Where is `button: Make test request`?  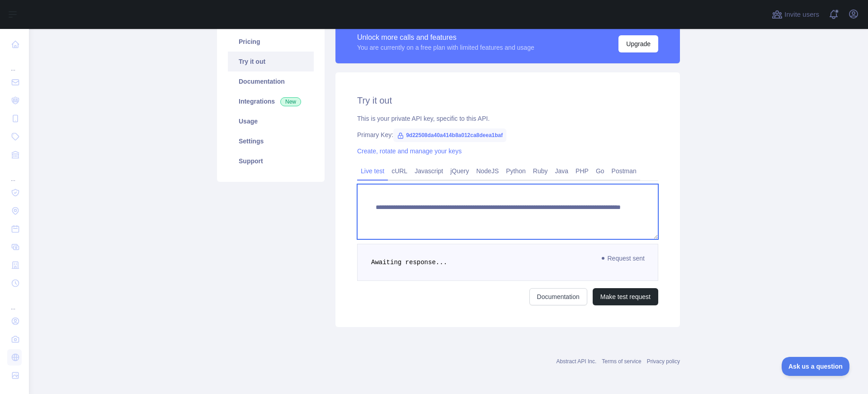
button: Make test request is located at coordinates (625, 297).